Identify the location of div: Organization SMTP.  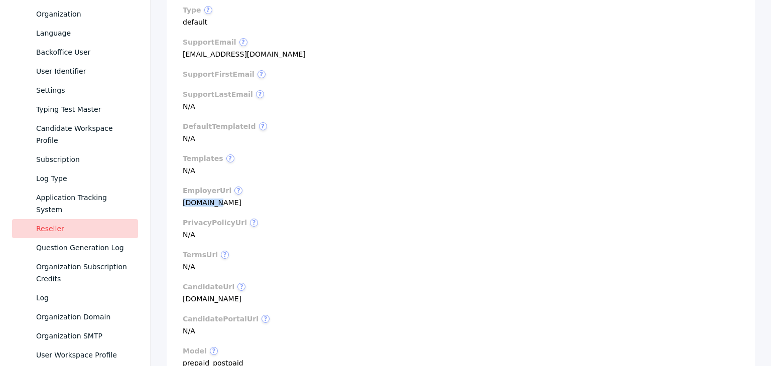
(83, 336).